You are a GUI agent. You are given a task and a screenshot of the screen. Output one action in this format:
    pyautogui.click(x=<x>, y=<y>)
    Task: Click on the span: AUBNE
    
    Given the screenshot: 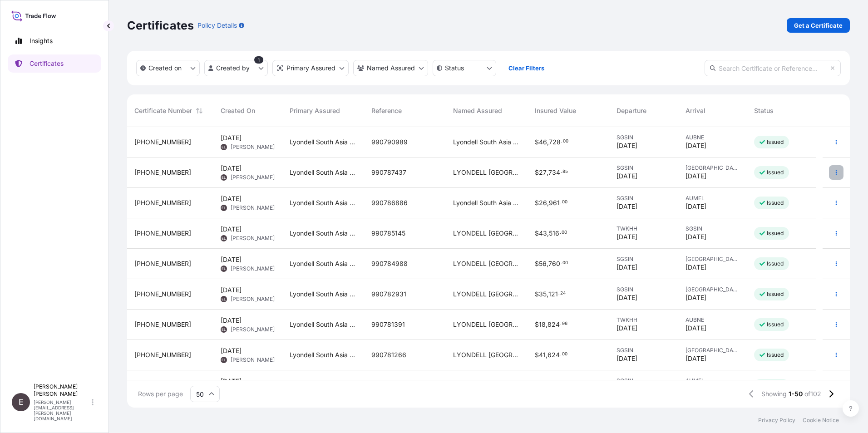 What is the action you would take?
    pyautogui.click(x=713, y=320)
    